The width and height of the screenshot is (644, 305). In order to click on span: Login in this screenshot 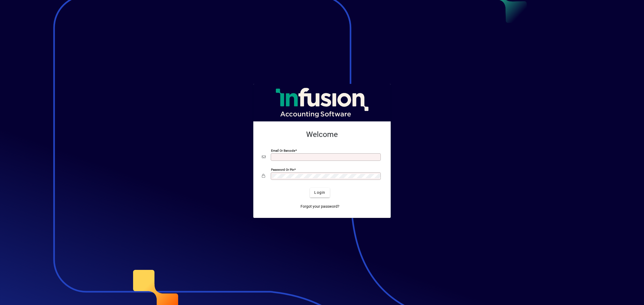, I will do `click(320, 193)`.